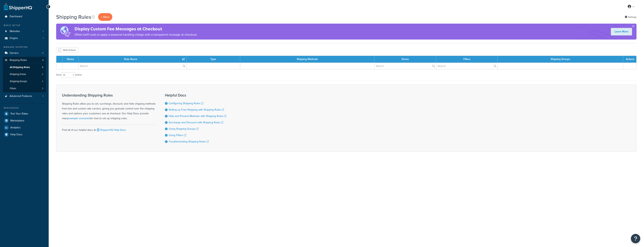 The width and height of the screenshot is (644, 247). I want to click on a: Using Filters, so click(178, 135).